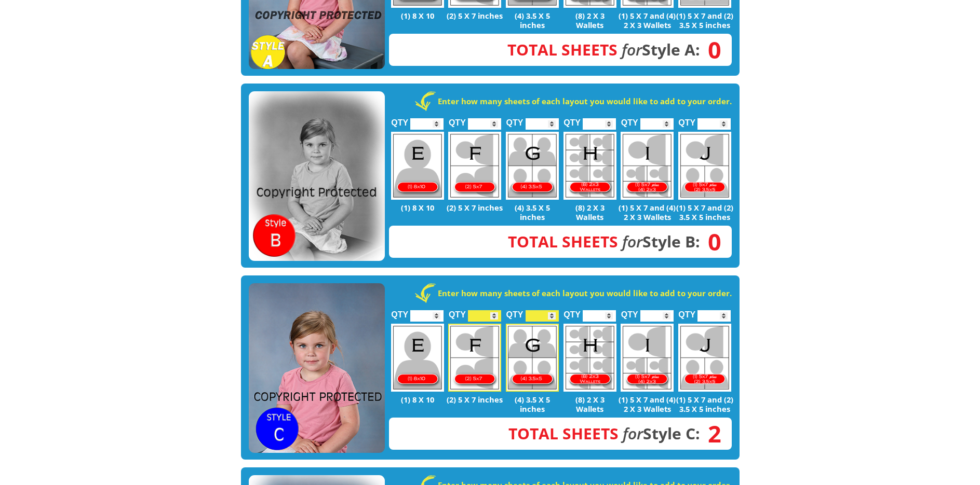 This screenshot has height=485, width=980. What do you see at coordinates (710, 434) in the screenshot?
I see `span: 2` at bounding box center [710, 434].